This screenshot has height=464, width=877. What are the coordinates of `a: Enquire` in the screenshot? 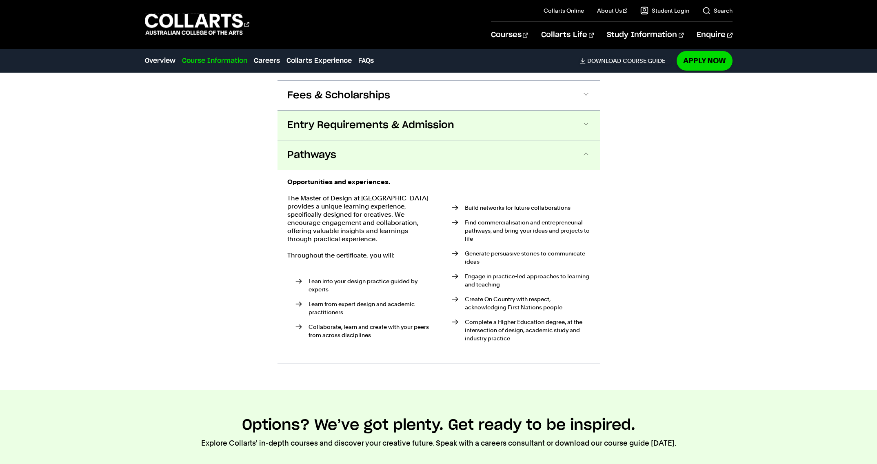 It's located at (714, 35).